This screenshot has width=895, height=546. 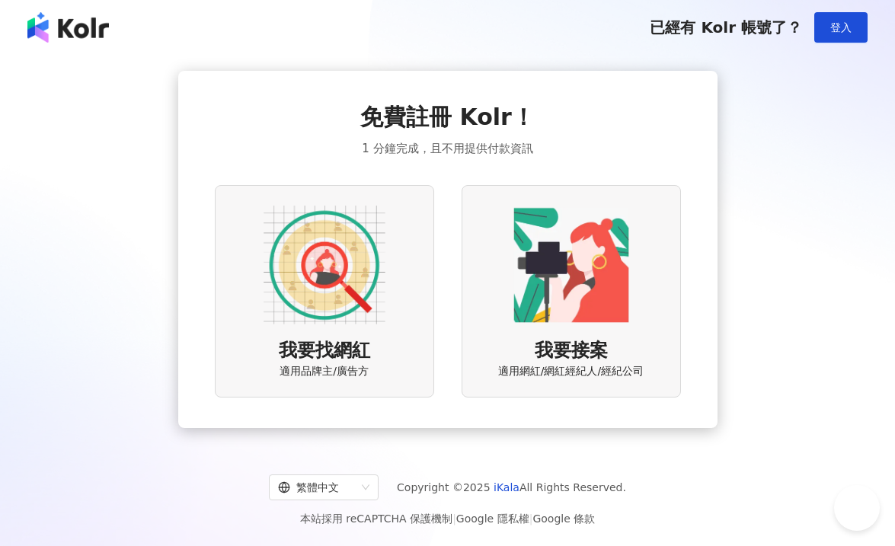 What do you see at coordinates (571, 265) in the screenshot?
I see `img: KOL identity option` at bounding box center [571, 265].